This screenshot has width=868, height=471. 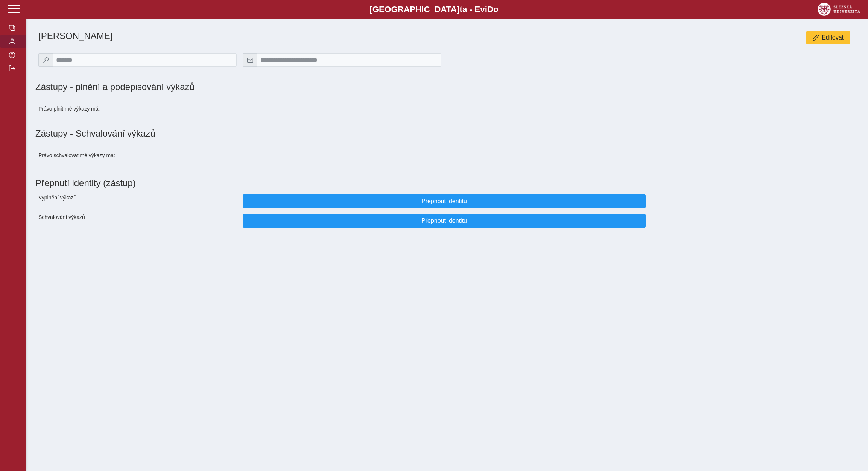 I want to click on h1: Přepnutí identity (zástup), so click(x=444, y=183).